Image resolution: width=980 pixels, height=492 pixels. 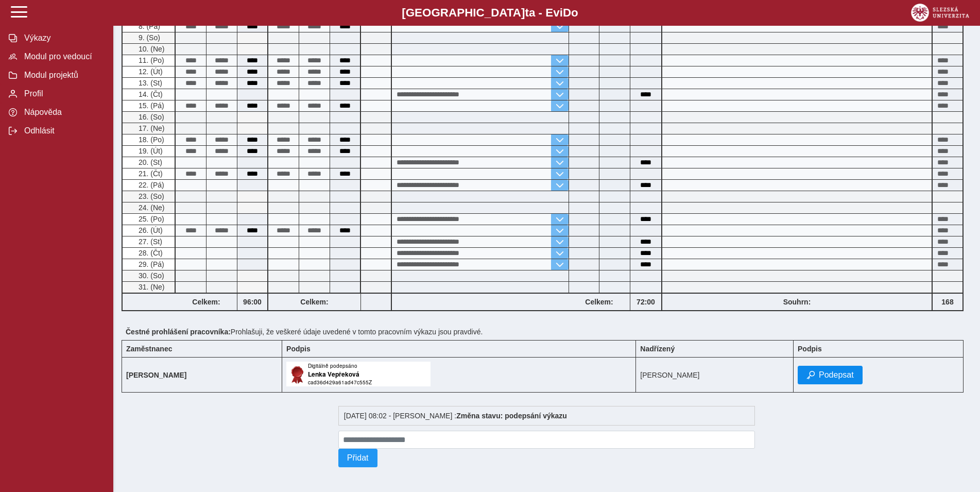 I want to click on span: 8. (Pá), so click(x=149, y=26).